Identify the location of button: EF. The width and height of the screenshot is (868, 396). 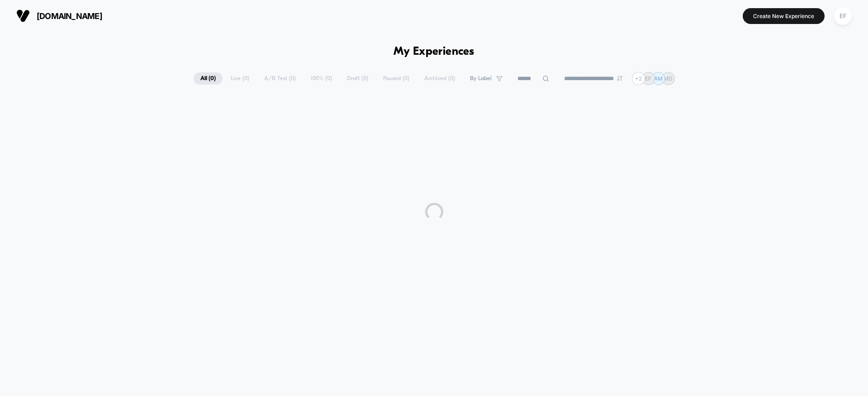
(843, 16).